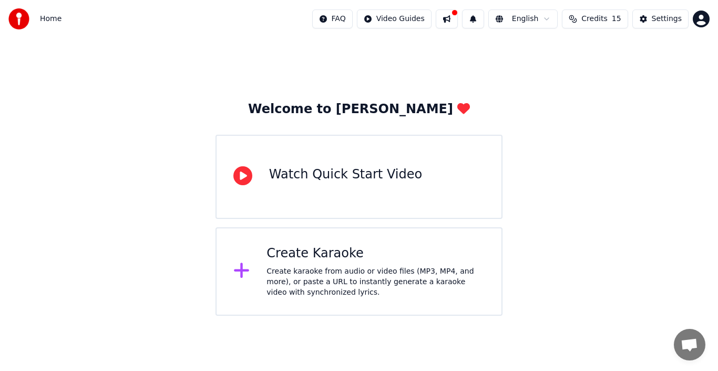 Image resolution: width=718 pixels, height=371 pixels. I want to click on nav: breadcrumb, so click(50, 19).